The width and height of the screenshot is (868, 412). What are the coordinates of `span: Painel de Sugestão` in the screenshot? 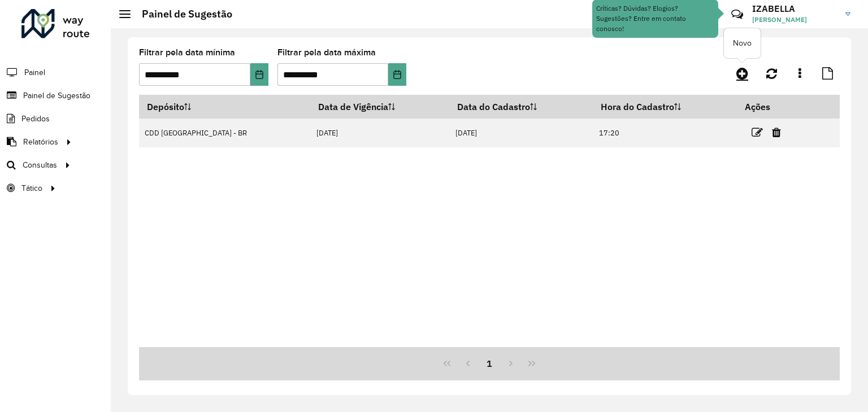 It's located at (56, 96).